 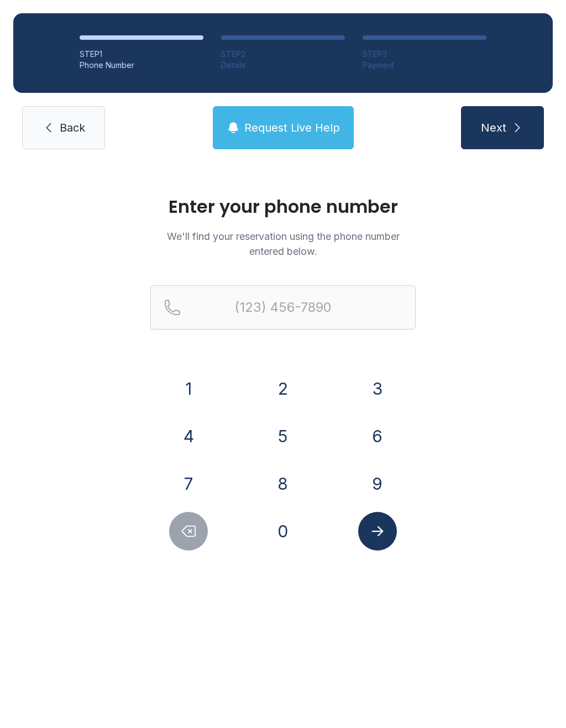 What do you see at coordinates (188, 484) in the screenshot?
I see `button: 7` at bounding box center [188, 484].